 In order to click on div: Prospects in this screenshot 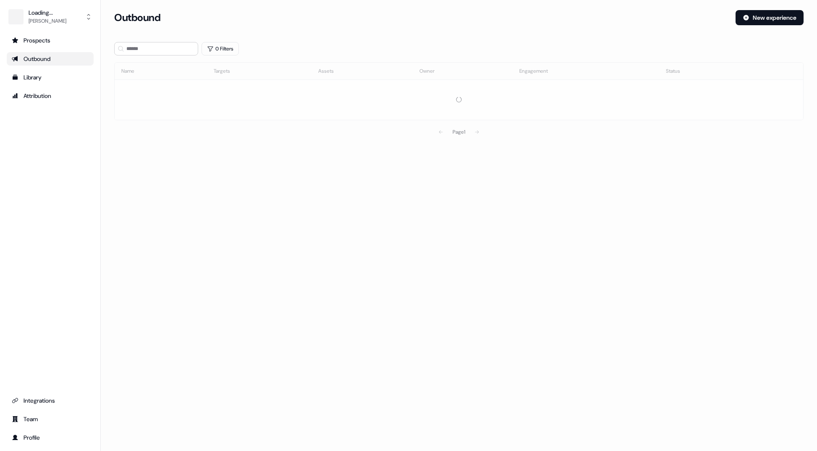, I will do `click(50, 40)`.